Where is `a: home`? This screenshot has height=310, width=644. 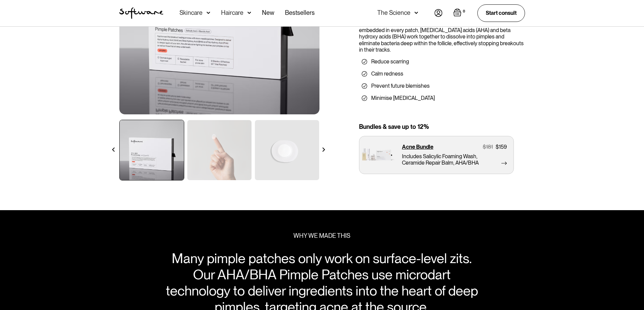 a: home is located at coordinates (141, 13).